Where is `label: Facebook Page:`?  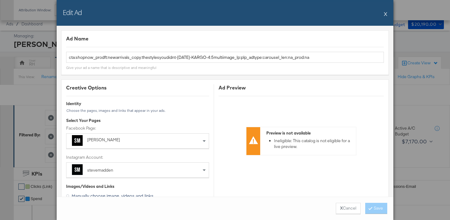 label: Facebook Page: is located at coordinates (138, 128).